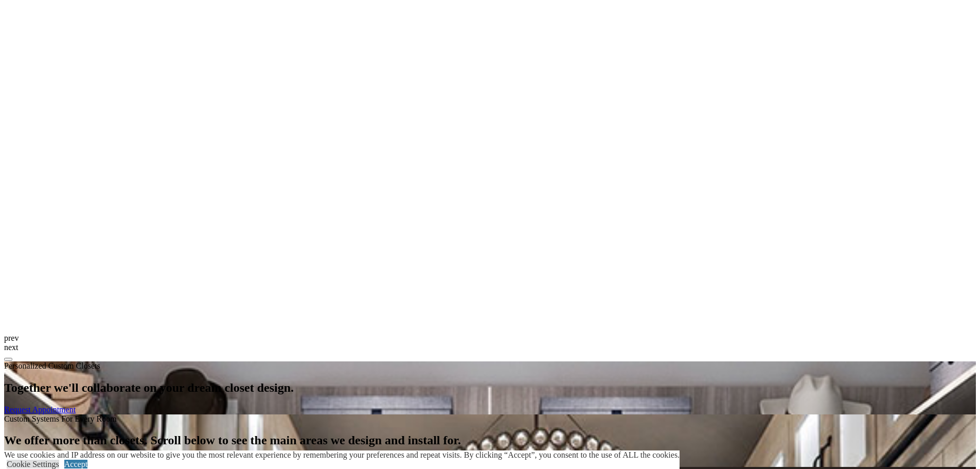  Describe the element at coordinates (8, 359) in the screenshot. I see `button: Click here to pause slide show` at that location.